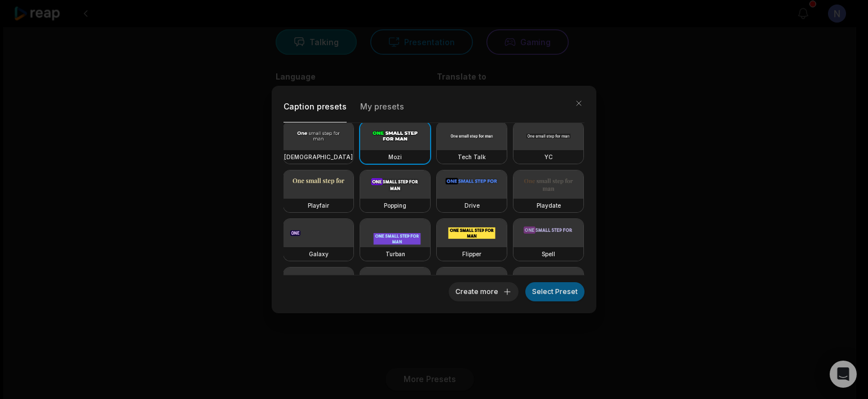 This screenshot has width=868, height=399. Describe the element at coordinates (395, 254) in the screenshot. I see `h3: Turban` at that location.